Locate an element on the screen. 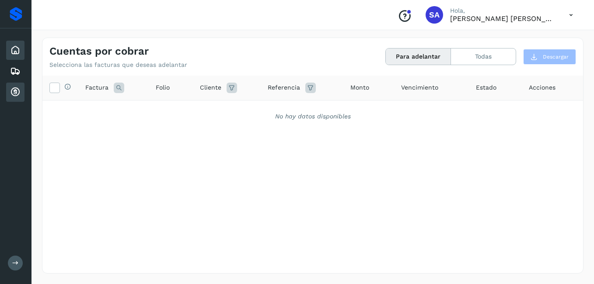 Image resolution: width=594 pixels, height=284 pixels. div: No hay datos disponibles is located at coordinates (313, 116).